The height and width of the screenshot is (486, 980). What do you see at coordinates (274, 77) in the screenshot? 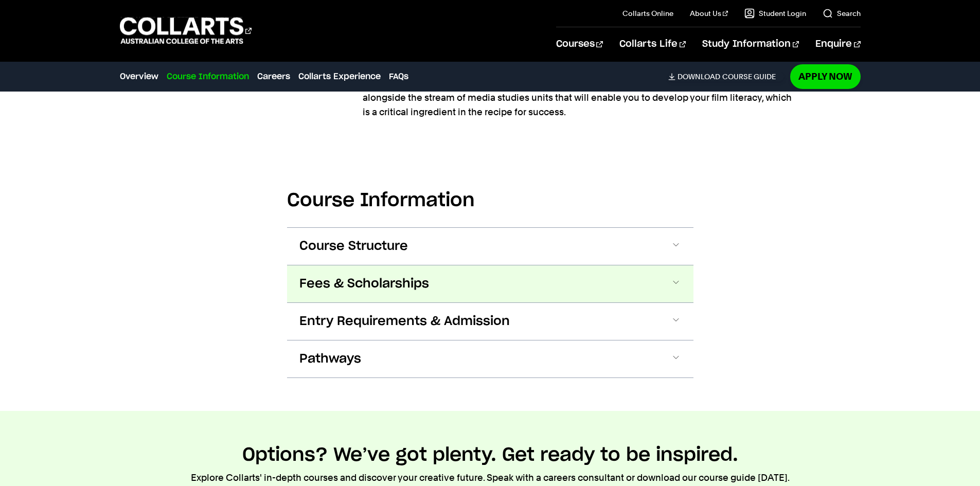
I see `a: Careers` at bounding box center [274, 77].